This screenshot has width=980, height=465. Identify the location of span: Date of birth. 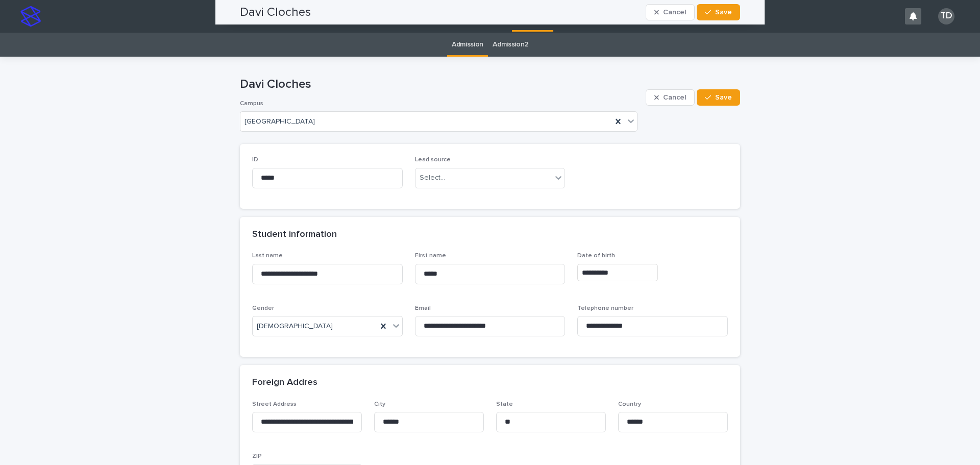
(596, 256).